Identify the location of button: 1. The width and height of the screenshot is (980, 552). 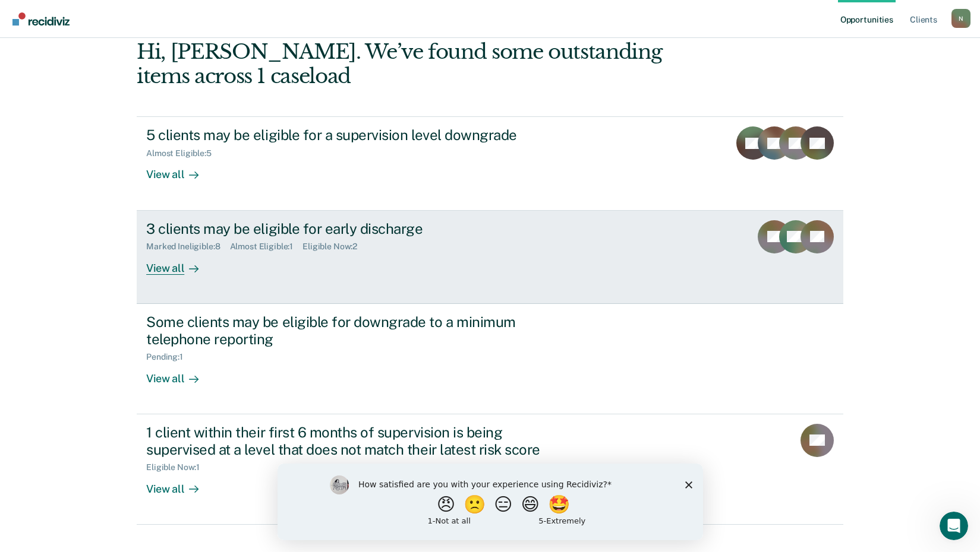
(169, 41).